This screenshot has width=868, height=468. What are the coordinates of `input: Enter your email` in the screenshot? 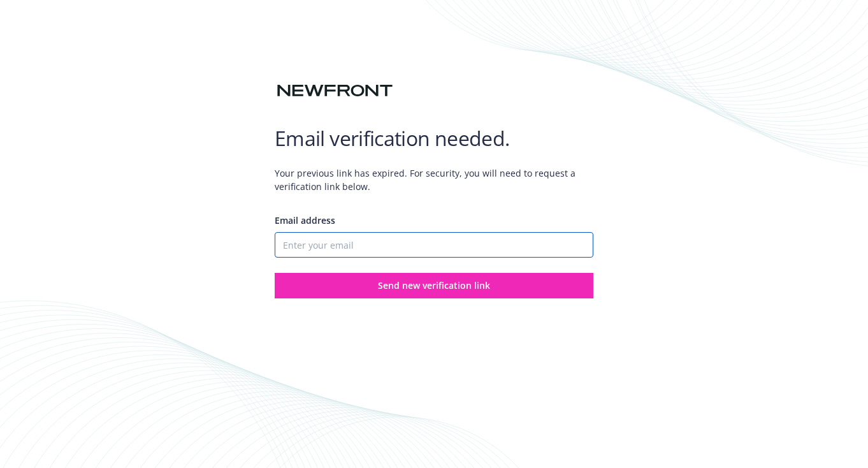 It's located at (434, 245).